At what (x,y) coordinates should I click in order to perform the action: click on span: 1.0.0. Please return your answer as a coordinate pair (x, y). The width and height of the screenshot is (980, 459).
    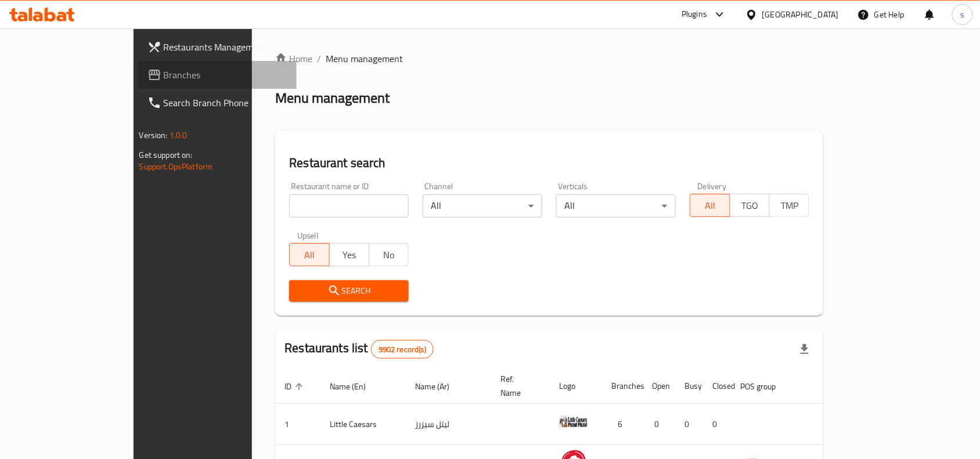
    Looking at the image, I should click on (178, 135).